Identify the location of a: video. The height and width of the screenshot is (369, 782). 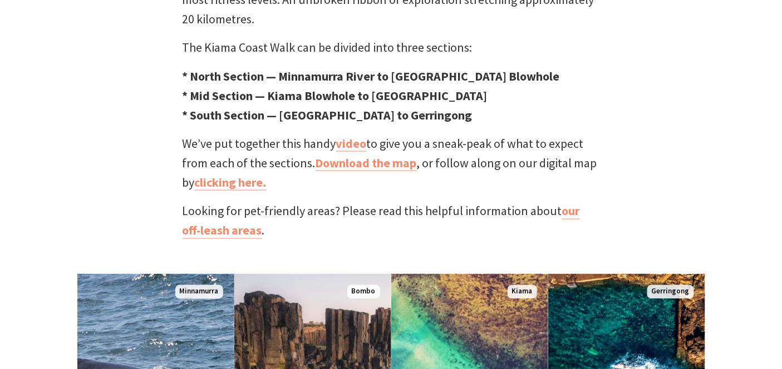
(351, 144).